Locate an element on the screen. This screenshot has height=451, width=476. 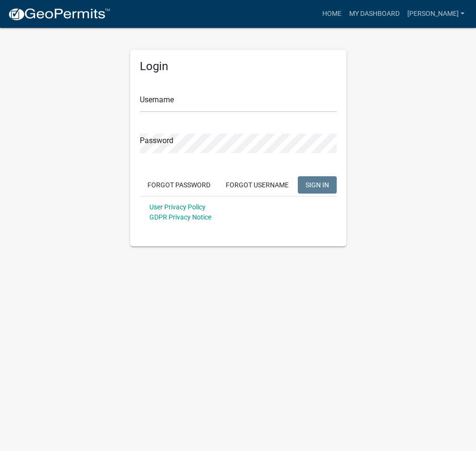
span: SIGN IN is located at coordinates (317, 184).